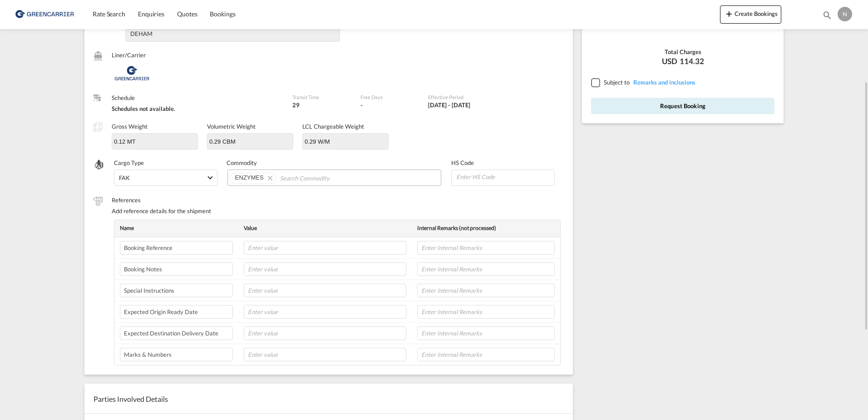 This screenshot has height=420, width=868. What do you see at coordinates (131, 399) in the screenshot?
I see `span: Parties Involved Details` at bounding box center [131, 399].